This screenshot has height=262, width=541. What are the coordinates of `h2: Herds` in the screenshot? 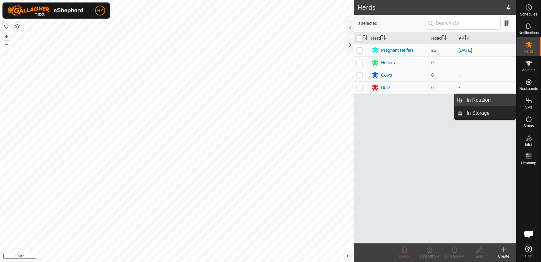 It's located at (433, 7).